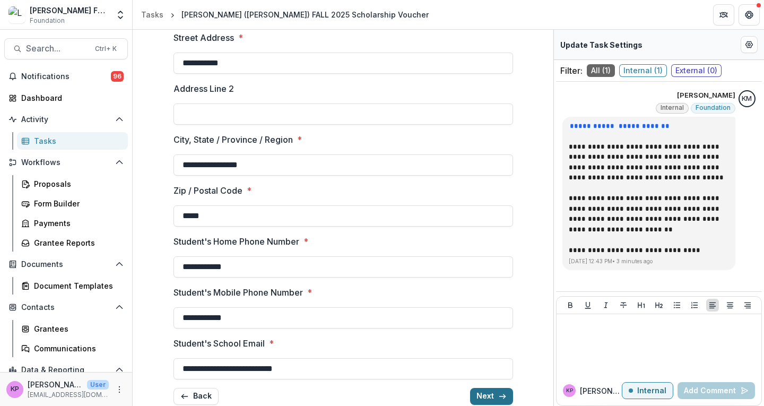 The image size is (764, 406). I want to click on button: Italicize, so click(606, 305).